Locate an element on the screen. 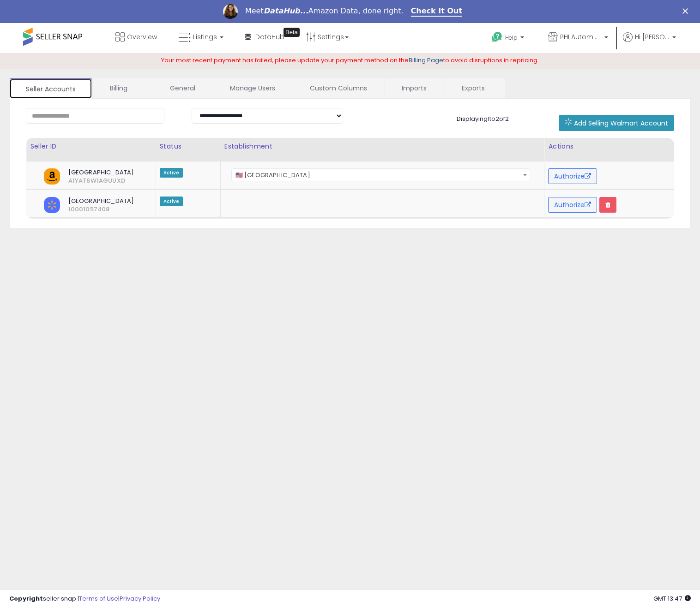  a: Help is located at coordinates (509, 39).